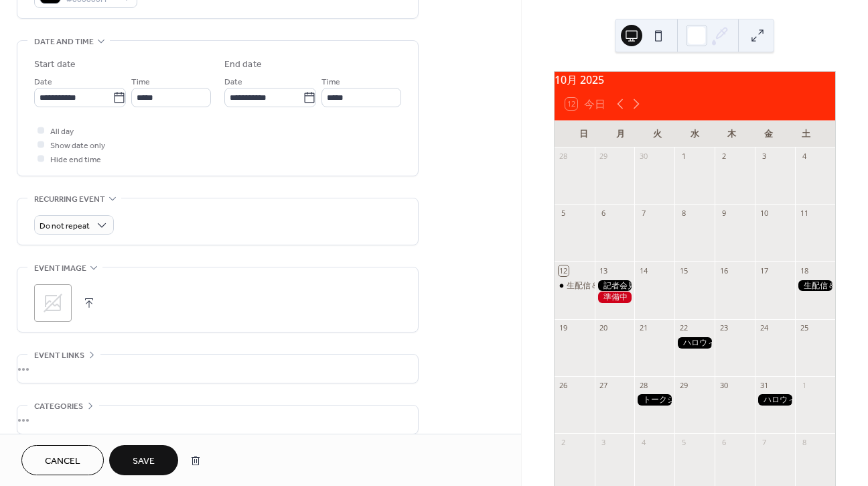 The image size is (868, 486). What do you see at coordinates (695, 80) in the screenshot?
I see `div: 10月 2025` at bounding box center [695, 80].